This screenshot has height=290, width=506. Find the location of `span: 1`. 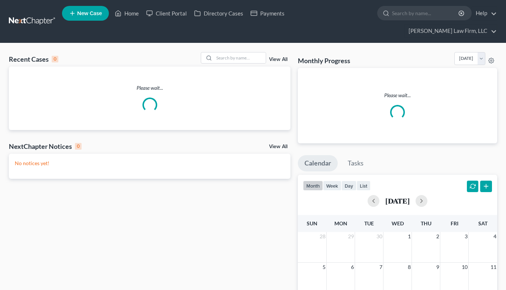

span: 1 is located at coordinates (409, 236).